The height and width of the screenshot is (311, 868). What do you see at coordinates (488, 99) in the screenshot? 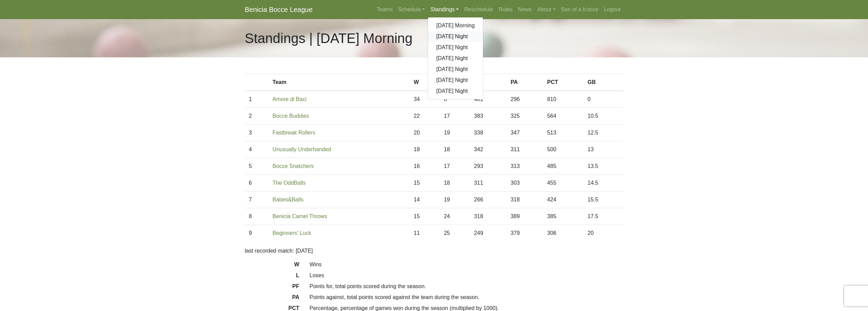
I see `td: 481` at bounding box center [488, 99].